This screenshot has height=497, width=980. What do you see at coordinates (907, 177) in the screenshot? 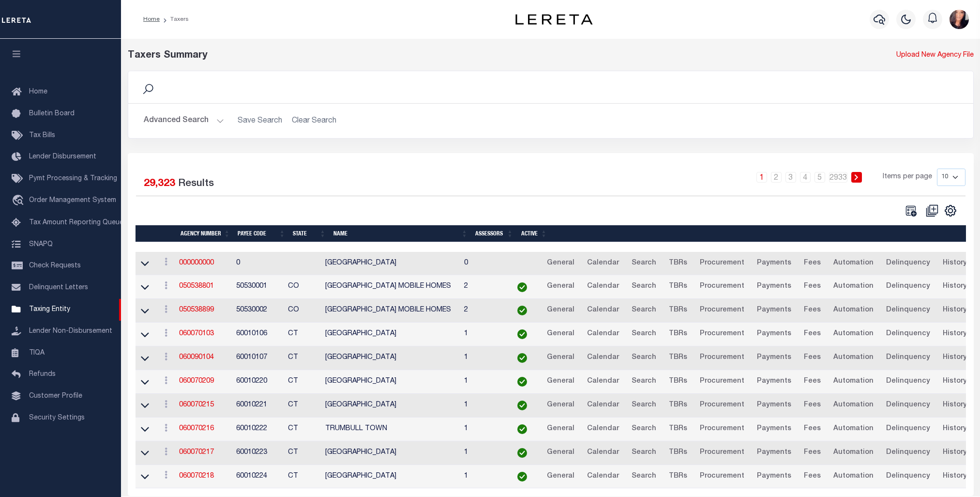
I see `span: Items per page` at bounding box center [907, 177].